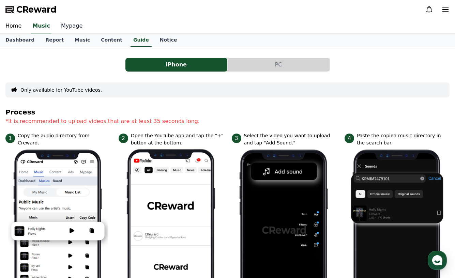 The image size is (455, 278). Describe the element at coordinates (349, 138) in the screenshot. I see `span: 4` at that location.